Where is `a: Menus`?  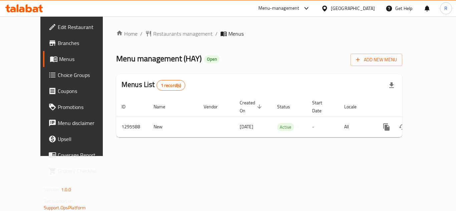 a: Menus is located at coordinates (80, 59).